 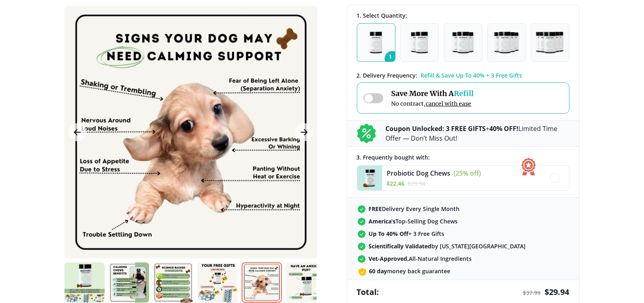 What do you see at coordinates (368, 292) in the screenshot?
I see `span: Total:` at bounding box center [368, 292].